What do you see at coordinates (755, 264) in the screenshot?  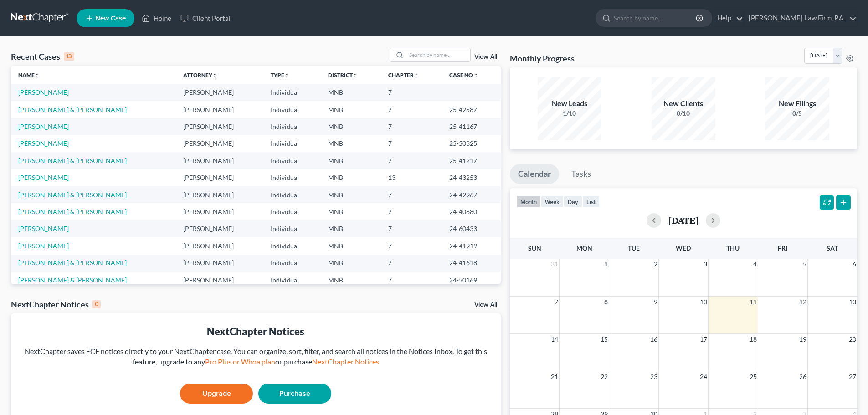 I see `span: 4` at bounding box center [755, 264].